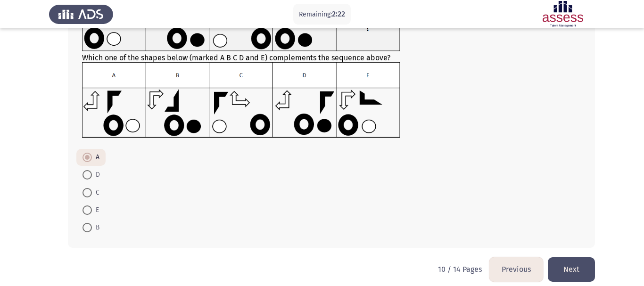  I want to click on span: 2:22, so click(339, 14).